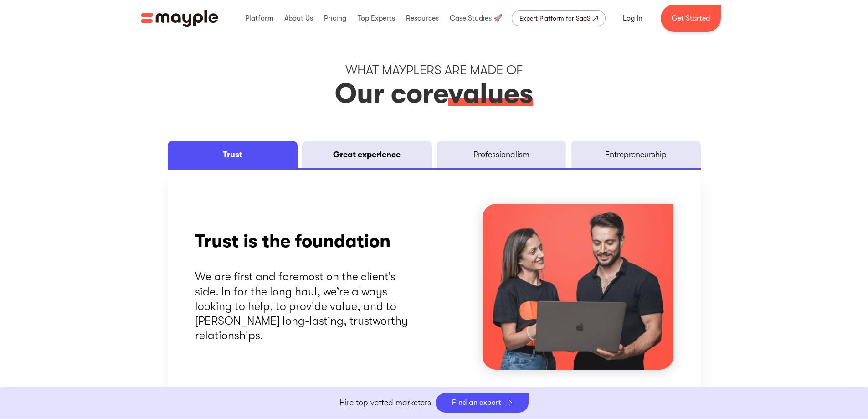 The image size is (868, 419). Describe the element at coordinates (636, 155) in the screenshot. I see `div: Entrepreneurship` at that location.